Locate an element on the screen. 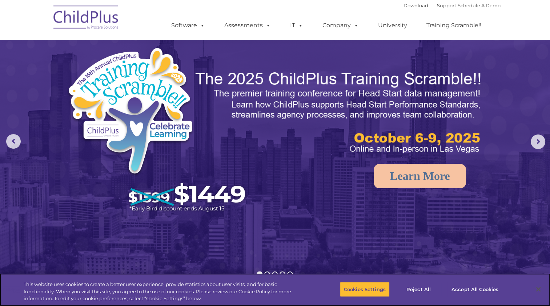 The height and width of the screenshot is (306, 550). a: Support is located at coordinates (446, 5).